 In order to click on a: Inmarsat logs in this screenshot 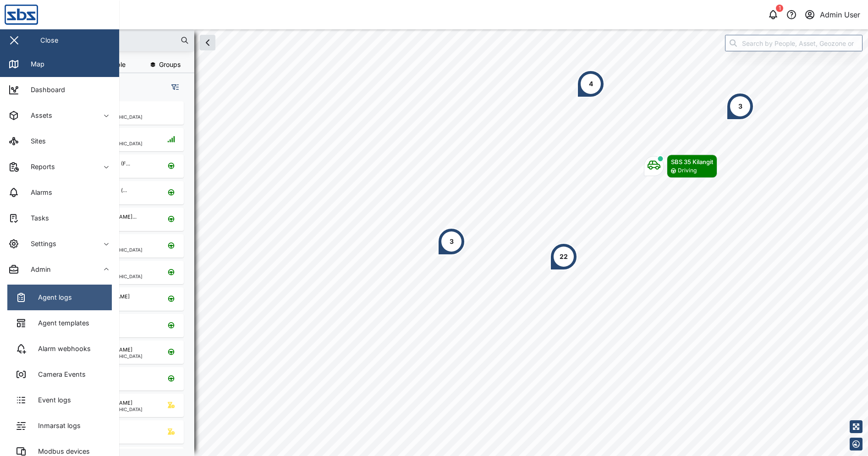, I will do `click(60, 425)`.